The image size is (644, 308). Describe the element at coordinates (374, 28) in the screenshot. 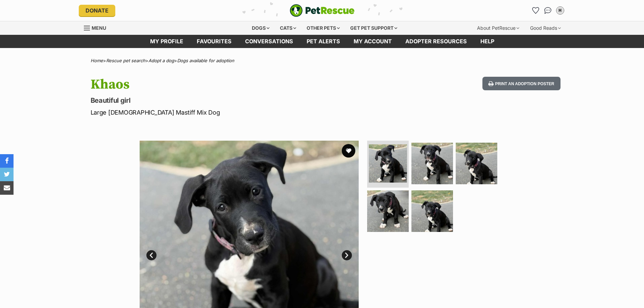

I see `div: Get pet support` at that location.